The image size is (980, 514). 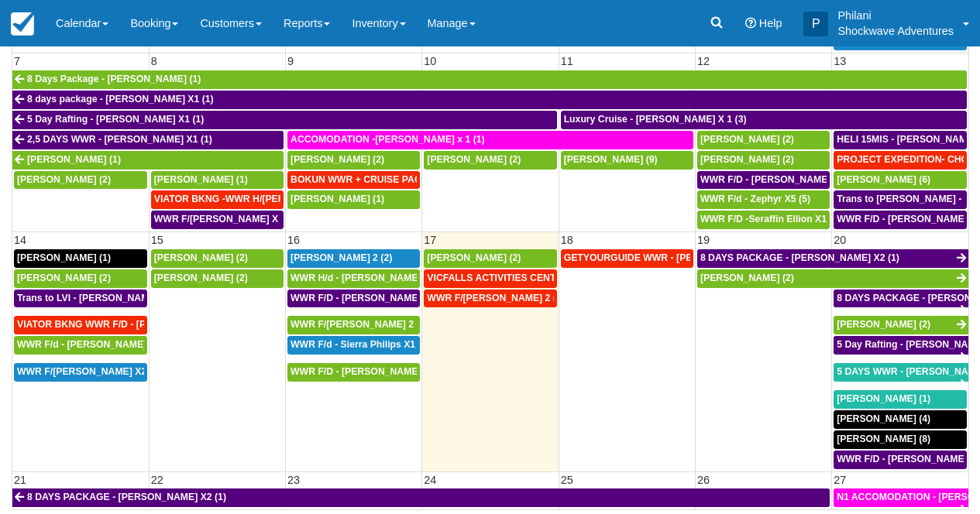 I want to click on a: WWR F/D -Seraffin Ellion X1 (1), so click(x=763, y=220).